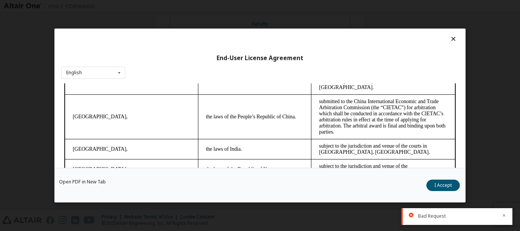  Describe the element at coordinates (82, 182) in the screenshot. I see `a: Open PDF in New Tab` at that location.